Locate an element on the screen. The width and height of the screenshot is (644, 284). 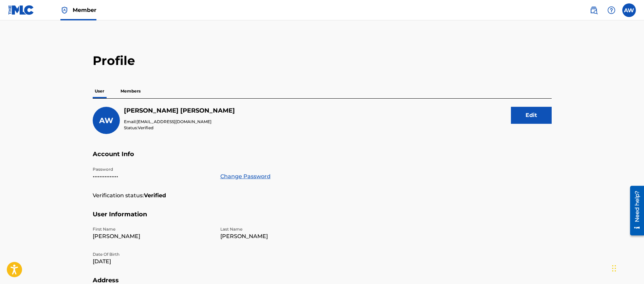
div: Need help? is located at coordinates (12, 23).